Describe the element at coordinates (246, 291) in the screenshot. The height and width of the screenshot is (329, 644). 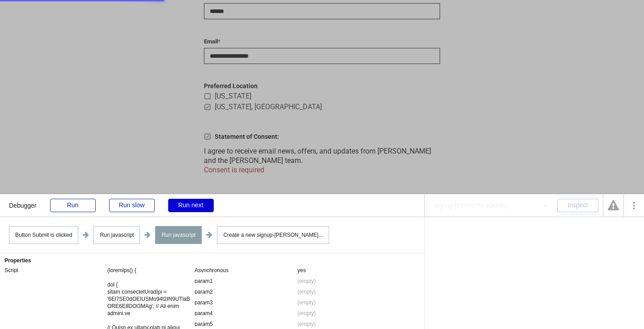
I see `div: param2` at that location.